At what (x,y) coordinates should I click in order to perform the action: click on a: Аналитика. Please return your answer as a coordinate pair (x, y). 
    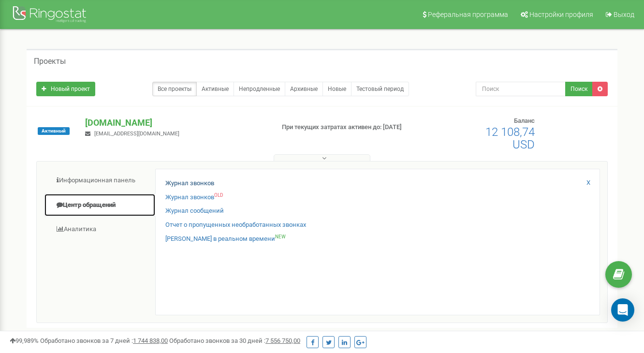
    Looking at the image, I should click on (100, 229).